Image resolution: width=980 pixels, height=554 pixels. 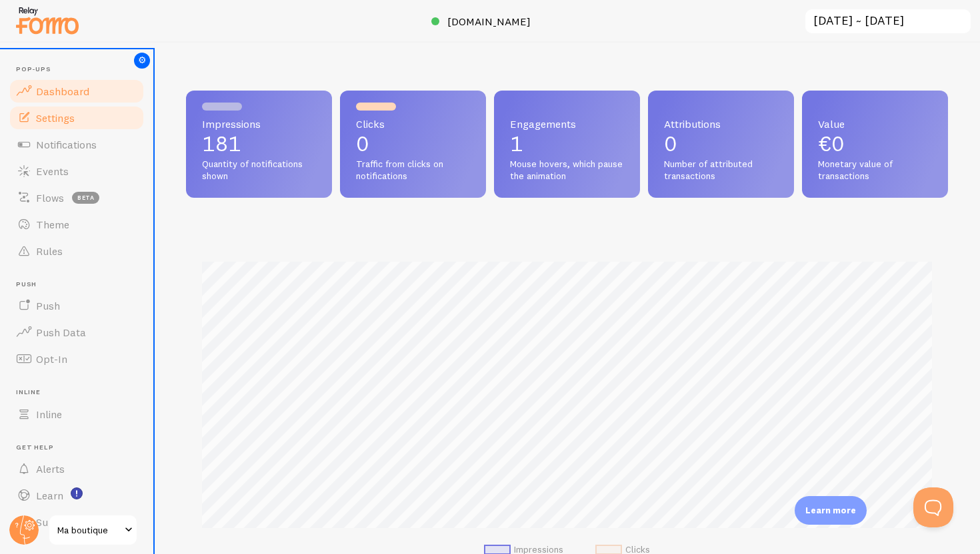 I want to click on a: Inline, so click(x=76, y=414).